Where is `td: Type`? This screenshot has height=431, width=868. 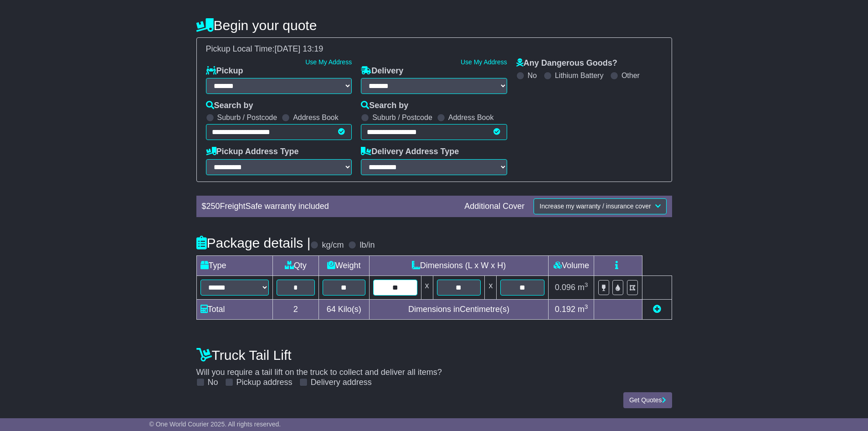
td: Type is located at coordinates (234, 265).